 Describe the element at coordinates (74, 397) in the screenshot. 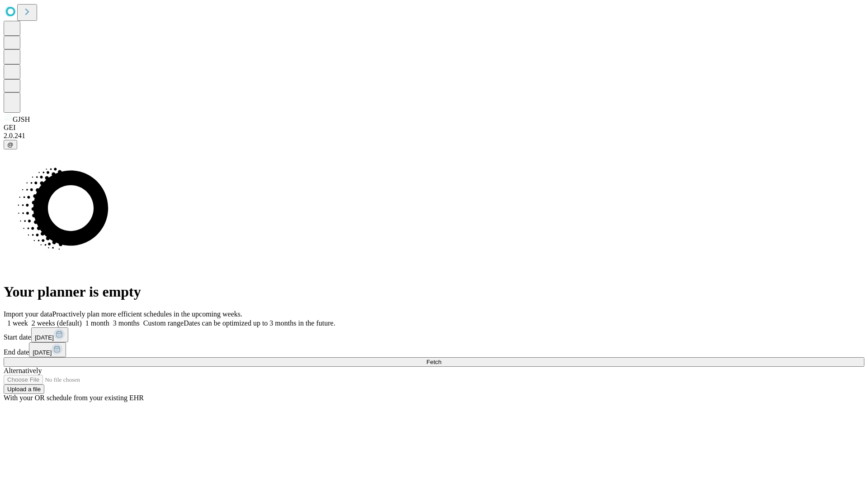

I see `span: With your OR schedule from your existing EHR` at that location.